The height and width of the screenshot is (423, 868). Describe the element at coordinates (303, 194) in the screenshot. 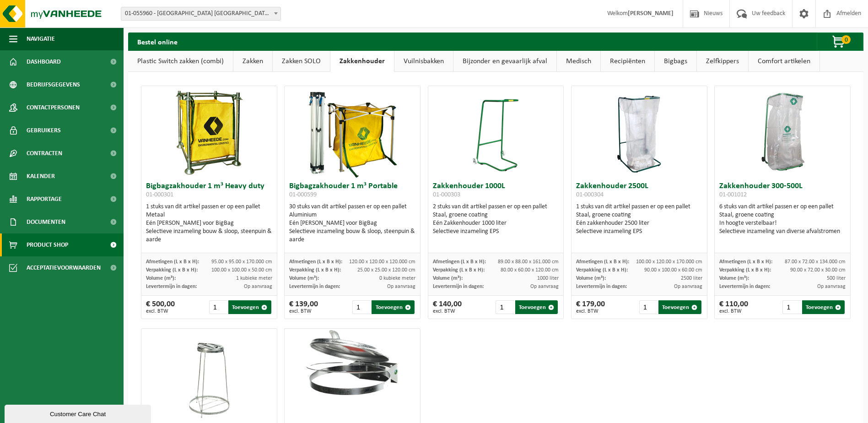

I see `span: 01-000599` at that location.